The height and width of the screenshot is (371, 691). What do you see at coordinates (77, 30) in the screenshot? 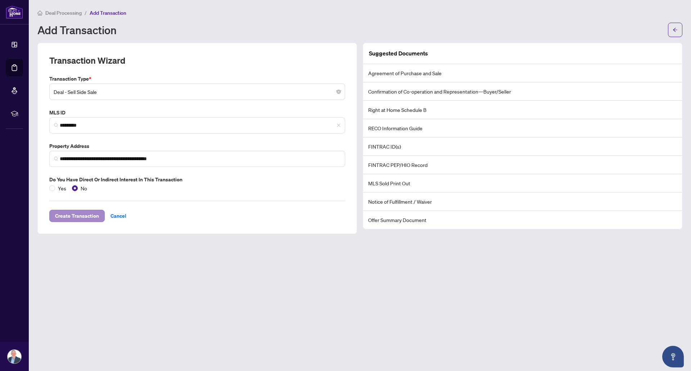
I see `h1: Add Transaction` at bounding box center [77, 30].